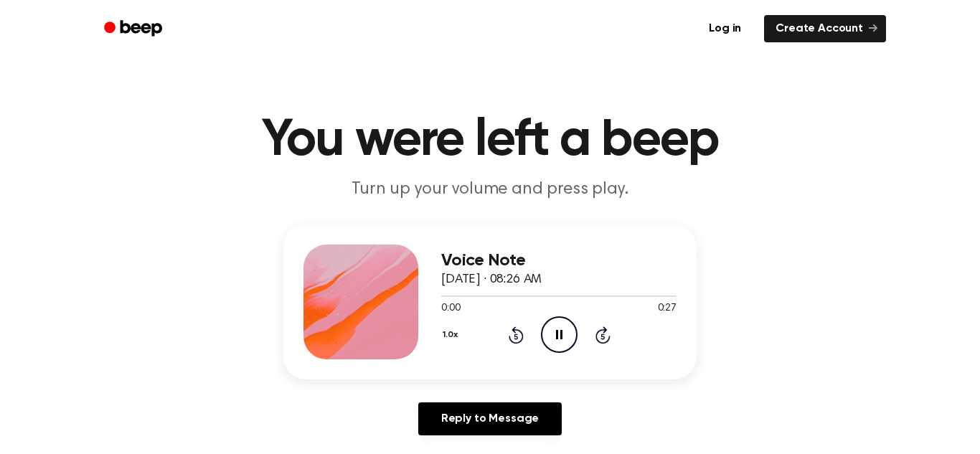 This screenshot has width=980, height=454. Describe the element at coordinates (490, 190) in the screenshot. I see `p: Turn up your volume and press play.` at that location.